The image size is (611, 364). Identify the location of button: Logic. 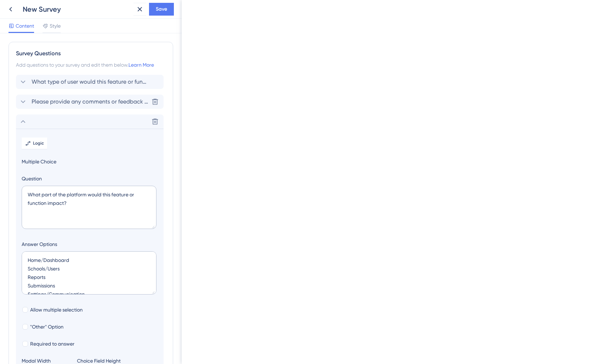
(35, 143).